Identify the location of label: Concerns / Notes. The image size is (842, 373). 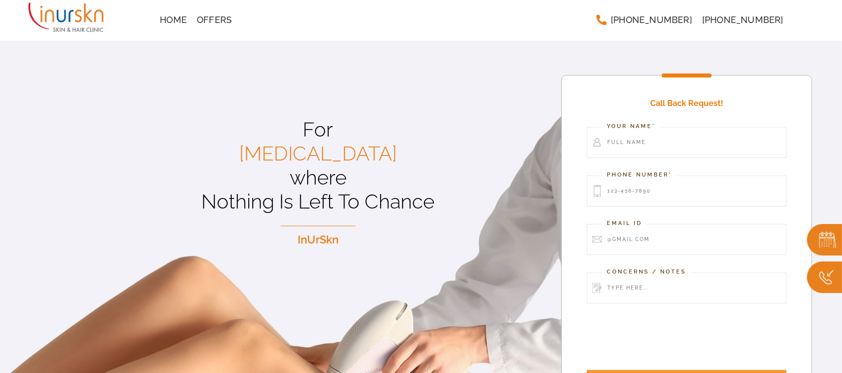
(646, 272).